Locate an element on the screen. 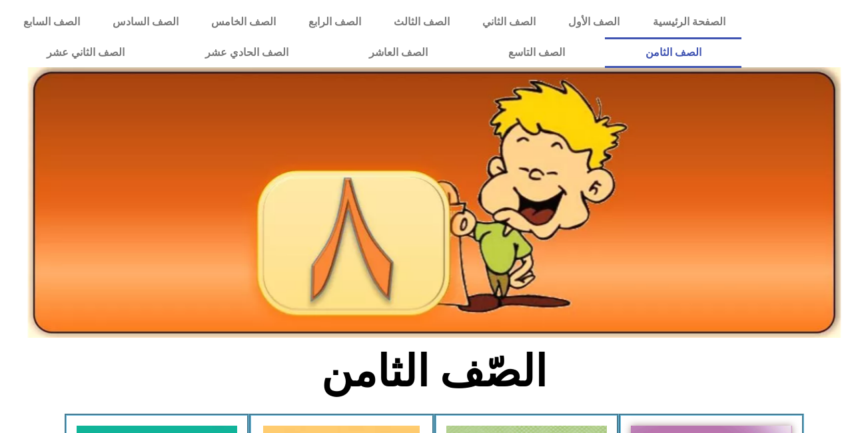 This screenshot has height=433, width=868. a: الصف التاسع is located at coordinates (537, 53).